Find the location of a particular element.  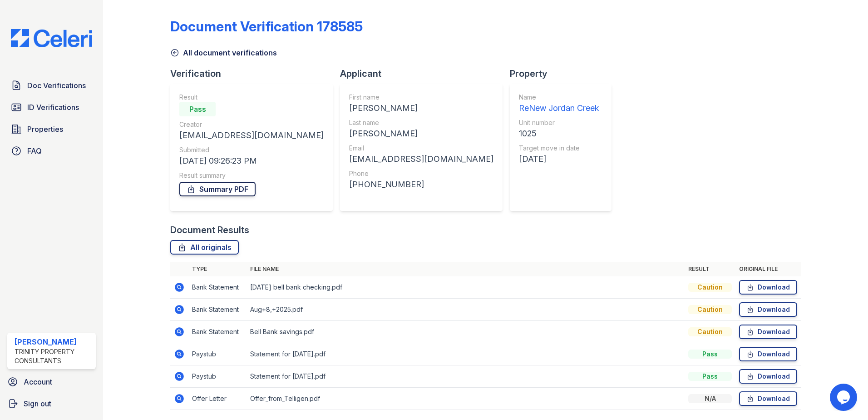

a: FAQ is located at coordinates (51, 151).